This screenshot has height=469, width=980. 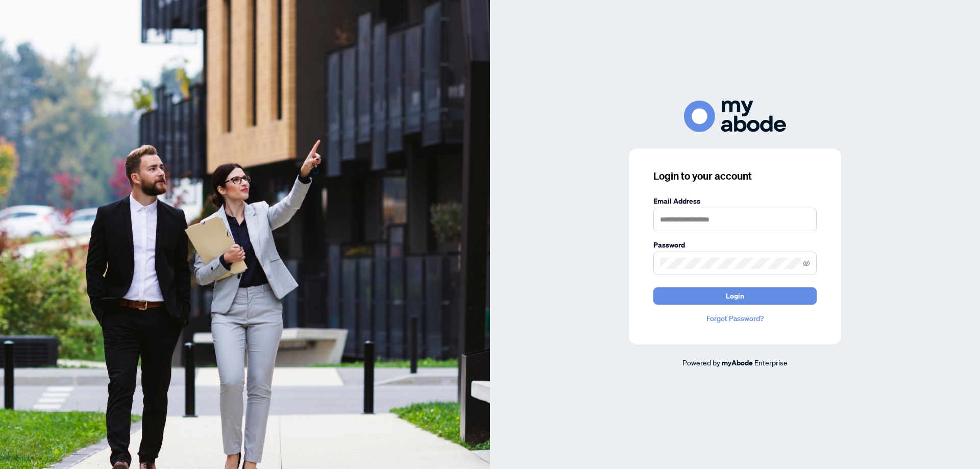 What do you see at coordinates (735, 116) in the screenshot?
I see `img: ma-logo` at bounding box center [735, 116].